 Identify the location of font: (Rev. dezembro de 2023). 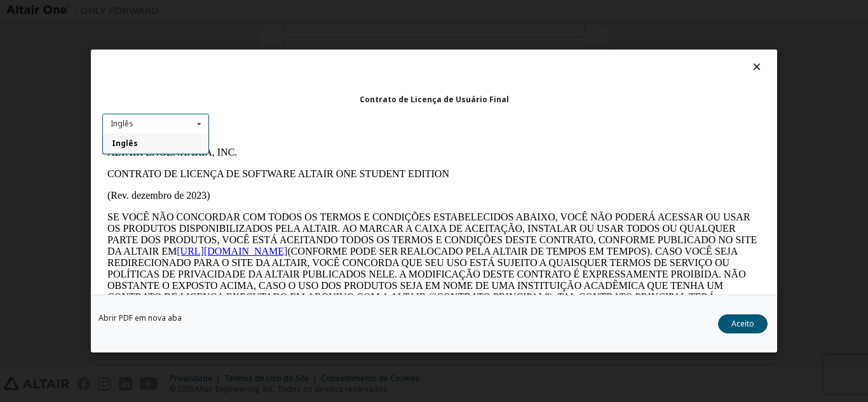
(57, 53).